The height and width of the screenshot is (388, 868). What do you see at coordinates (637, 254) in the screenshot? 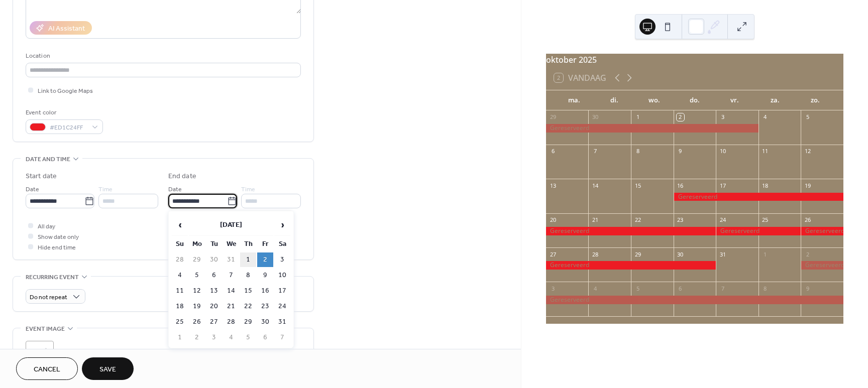
I see `div: 29` at bounding box center [637, 254].